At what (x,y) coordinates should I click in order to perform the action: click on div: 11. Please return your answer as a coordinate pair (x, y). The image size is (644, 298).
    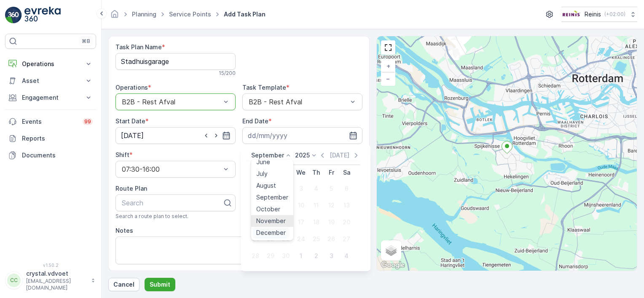
    Looking at the image, I should click on (316, 206).